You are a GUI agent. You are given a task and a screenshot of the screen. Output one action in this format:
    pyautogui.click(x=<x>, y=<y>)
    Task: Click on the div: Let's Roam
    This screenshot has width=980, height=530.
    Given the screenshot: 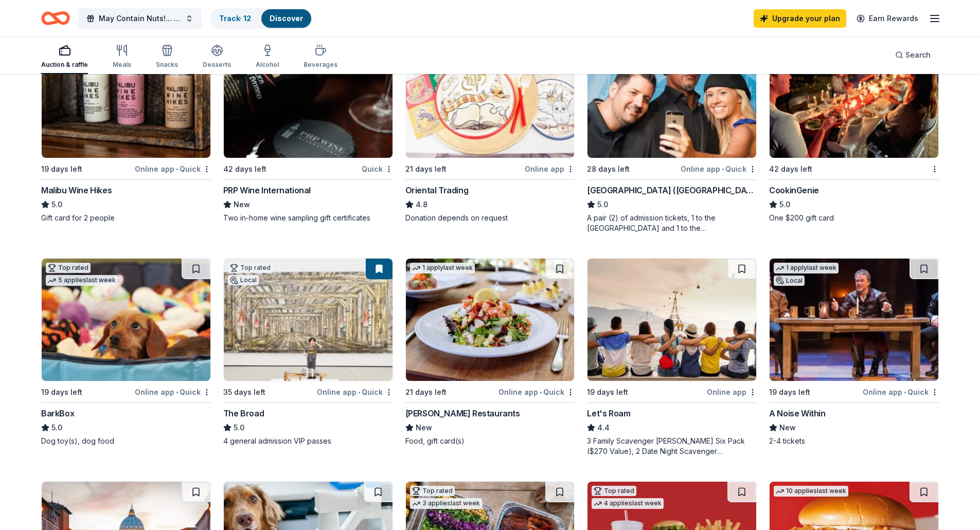 What is the action you would take?
    pyautogui.click(x=609, y=413)
    